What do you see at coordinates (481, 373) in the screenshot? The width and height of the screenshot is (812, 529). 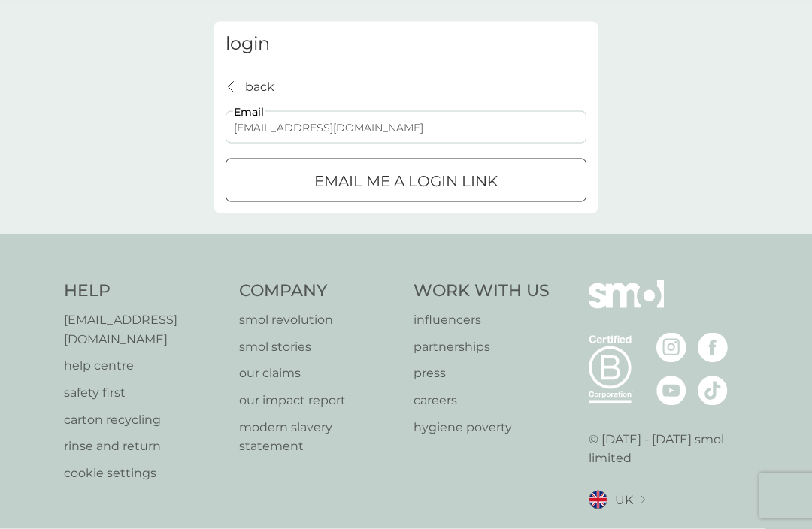 I see `a: press` at bounding box center [481, 373].